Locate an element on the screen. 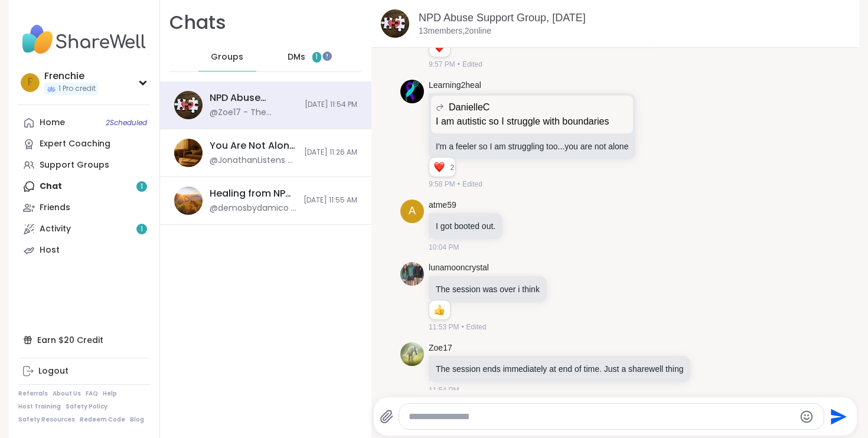  a: Help is located at coordinates (110, 394).